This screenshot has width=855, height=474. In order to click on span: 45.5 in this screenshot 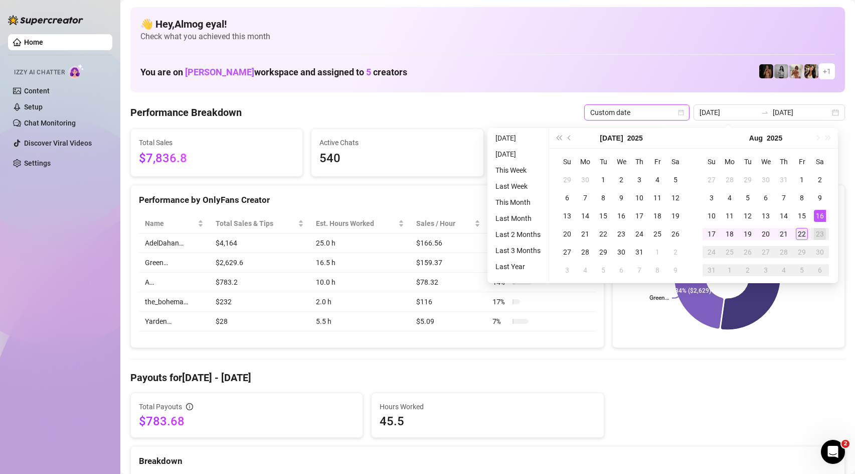, I will do `click(488, 421)`.